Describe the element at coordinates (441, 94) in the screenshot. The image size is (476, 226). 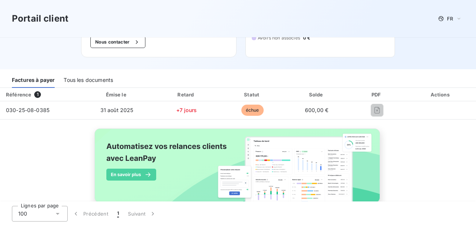
I see `div: Actions` at that location.